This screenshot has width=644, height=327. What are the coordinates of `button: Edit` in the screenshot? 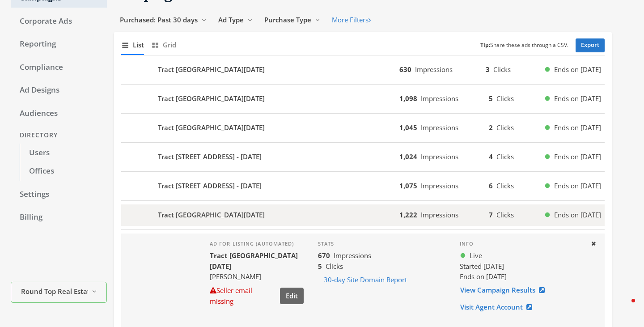 It's located at (292, 296).